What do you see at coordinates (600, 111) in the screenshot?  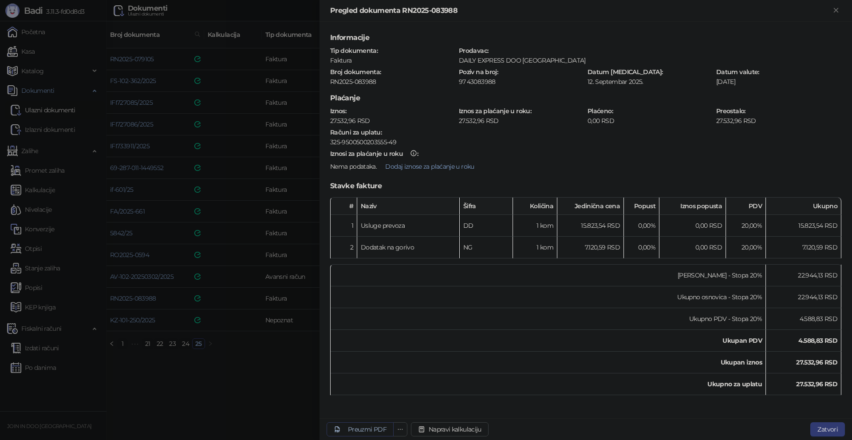 I see `strong: Plaćeno :` at bounding box center [600, 111].